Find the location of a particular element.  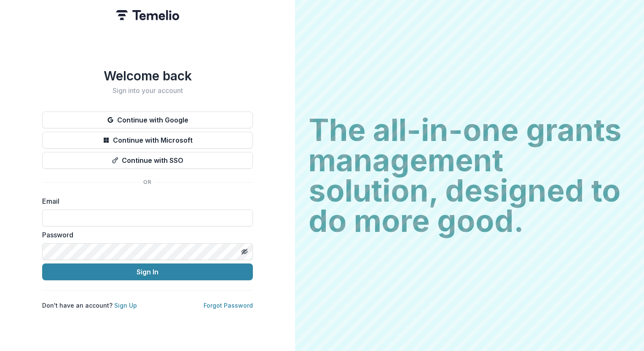

a: Forgot Password is located at coordinates (228, 306).